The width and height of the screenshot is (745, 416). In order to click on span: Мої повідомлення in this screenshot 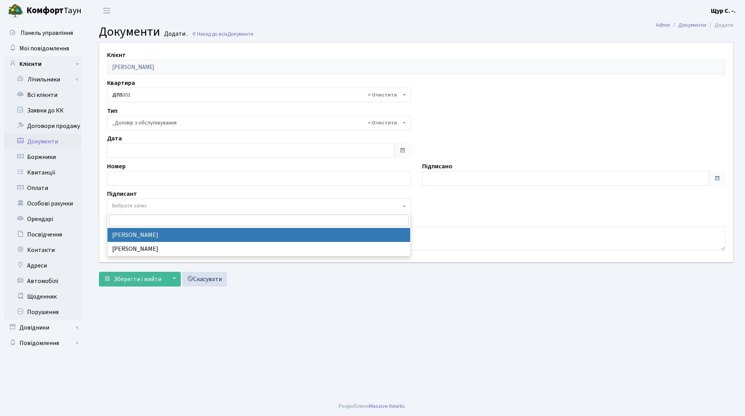, I will do `click(44, 48)`.